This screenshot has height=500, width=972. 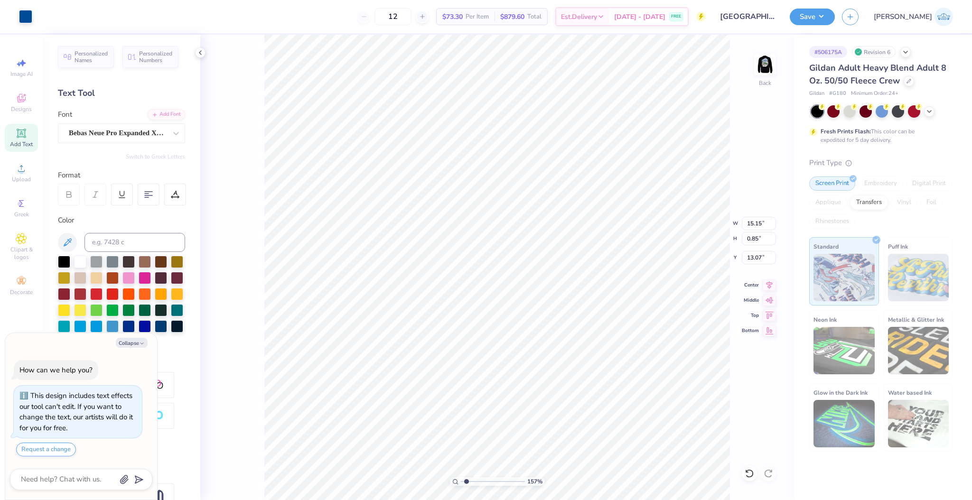 I want to click on div: Digital Print, so click(x=929, y=184).